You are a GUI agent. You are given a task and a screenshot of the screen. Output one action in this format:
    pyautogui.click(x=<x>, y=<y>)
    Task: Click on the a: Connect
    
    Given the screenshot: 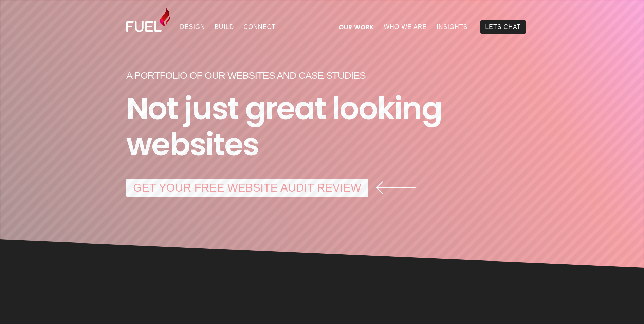 What is the action you would take?
    pyautogui.click(x=260, y=27)
    